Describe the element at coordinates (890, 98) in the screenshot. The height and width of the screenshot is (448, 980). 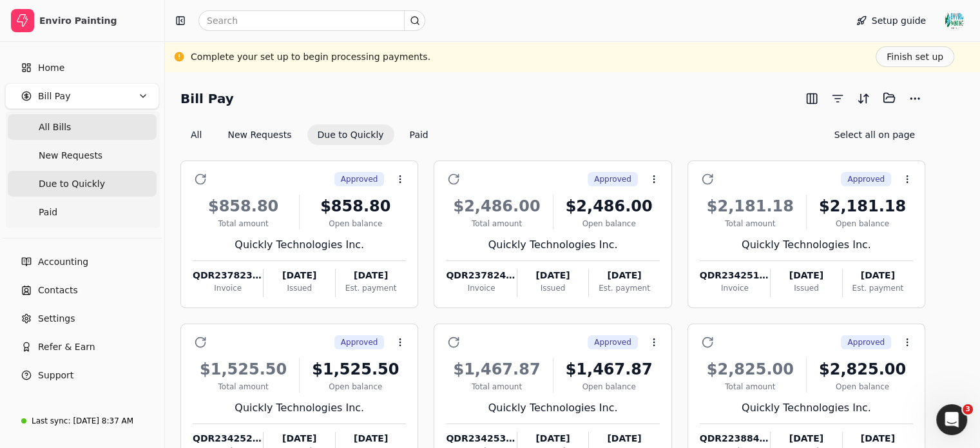
I see `button: Batch (0)` at that location.